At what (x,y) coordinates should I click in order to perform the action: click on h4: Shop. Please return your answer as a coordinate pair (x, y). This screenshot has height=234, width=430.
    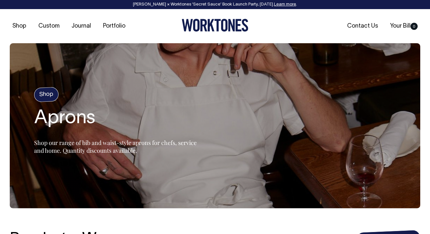
    Looking at the image, I should click on (46, 95).